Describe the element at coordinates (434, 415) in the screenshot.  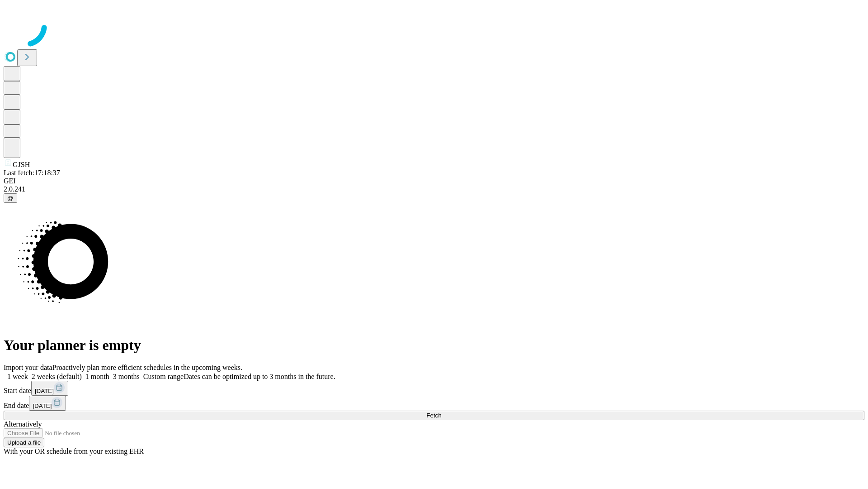
I see `button: Fetch` at that location.